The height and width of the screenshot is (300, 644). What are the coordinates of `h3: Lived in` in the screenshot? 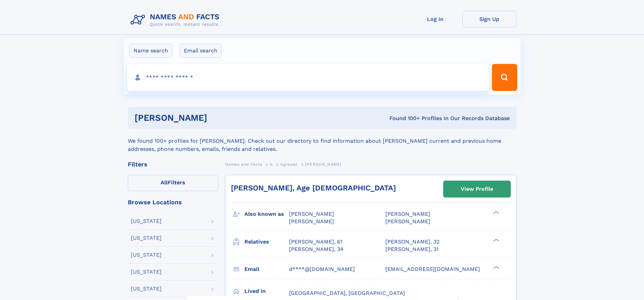 It's located at (267, 292).